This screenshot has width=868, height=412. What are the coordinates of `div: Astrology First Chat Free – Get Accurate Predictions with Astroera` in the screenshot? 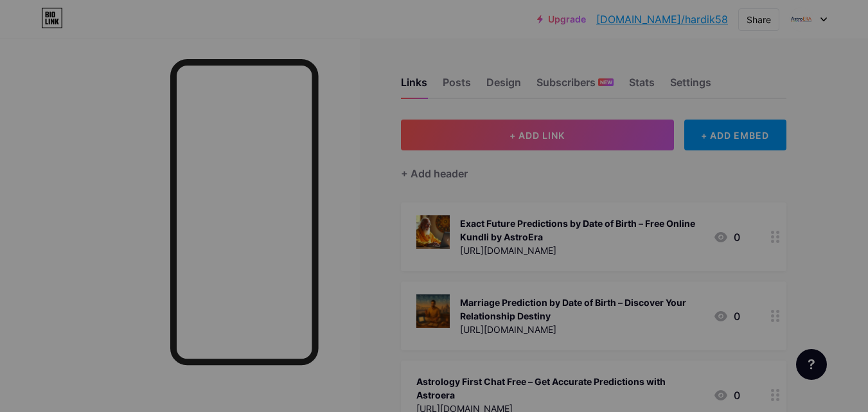 It's located at (560, 388).